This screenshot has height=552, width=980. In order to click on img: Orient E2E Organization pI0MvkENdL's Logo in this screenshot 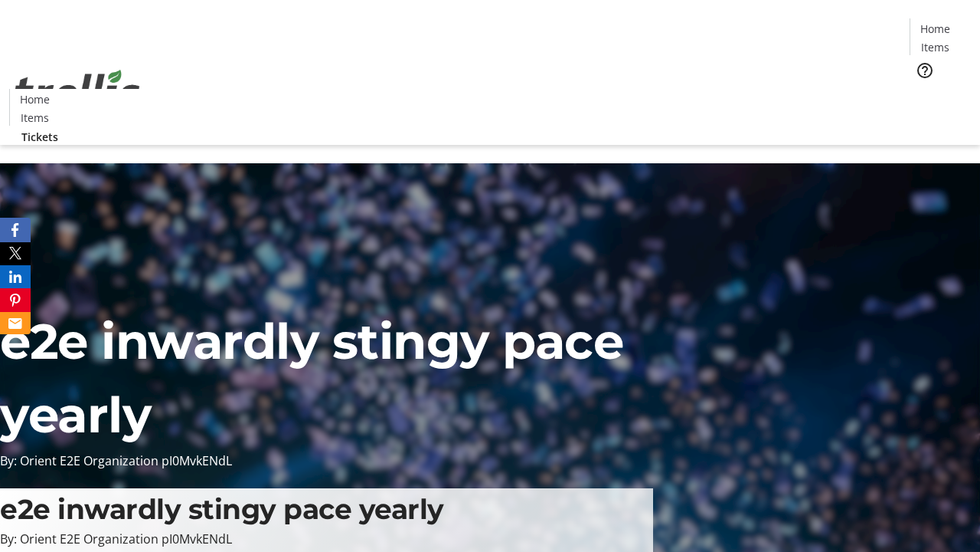, I will do `click(77, 91)`.